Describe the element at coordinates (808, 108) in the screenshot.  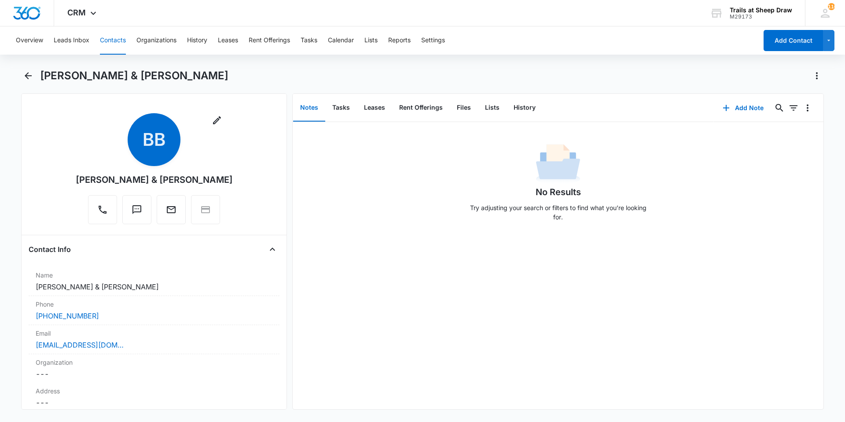
I see `button: Overflow Menu` at that location.